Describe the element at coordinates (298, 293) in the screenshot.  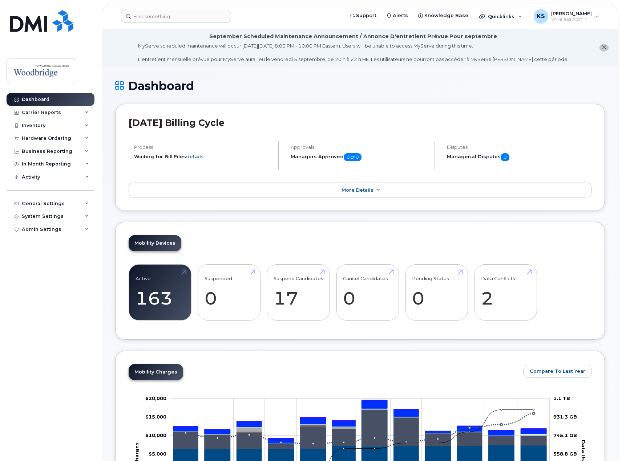
I see `a: Suspend Candidates 17` at that location.